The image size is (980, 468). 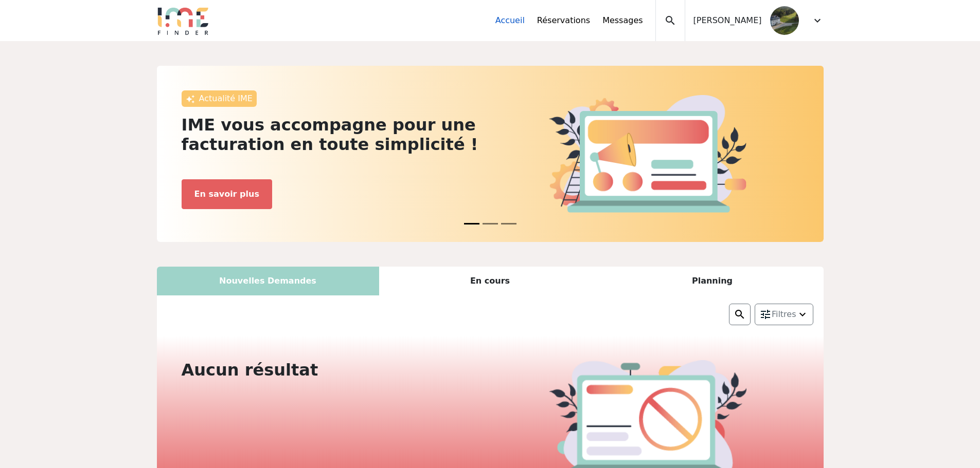 What do you see at coordinates (472, 223) in the screenshot?
I see `button: News 0` at bounding box center [472, 223].